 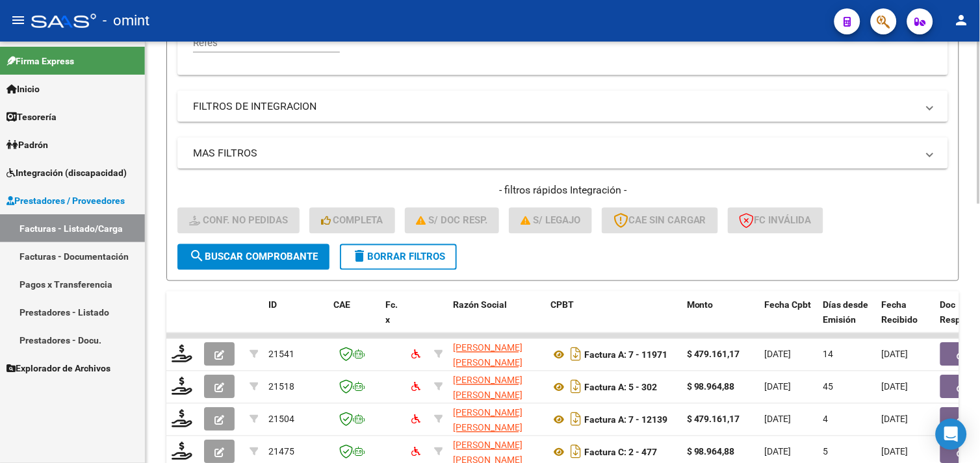 What do you see at coordinates (352, 221) in the screenshot?
I see `button: Completa` at bounding box center [352, 221].